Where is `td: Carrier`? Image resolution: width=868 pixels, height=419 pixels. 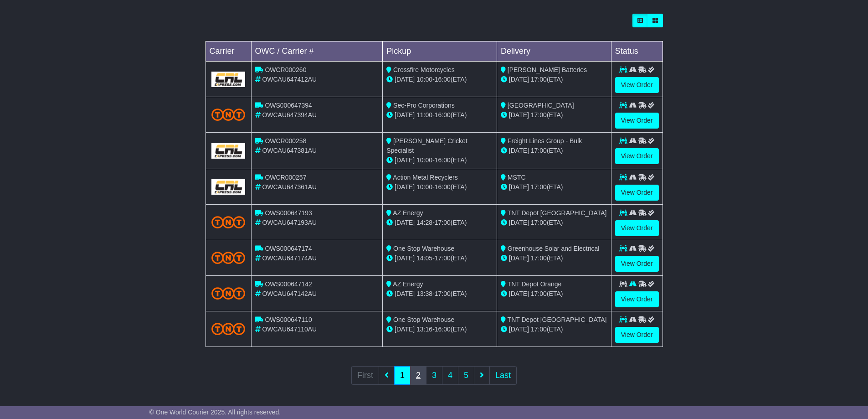 td: Carrier is located at coordinates (229, 52).